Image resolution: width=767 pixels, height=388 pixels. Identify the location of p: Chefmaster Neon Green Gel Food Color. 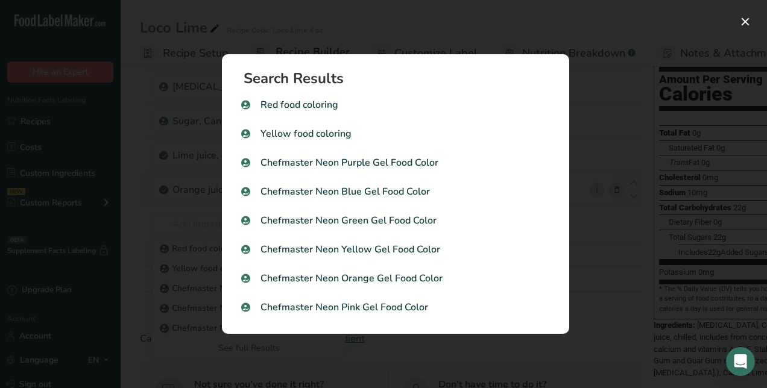
(395, 221).